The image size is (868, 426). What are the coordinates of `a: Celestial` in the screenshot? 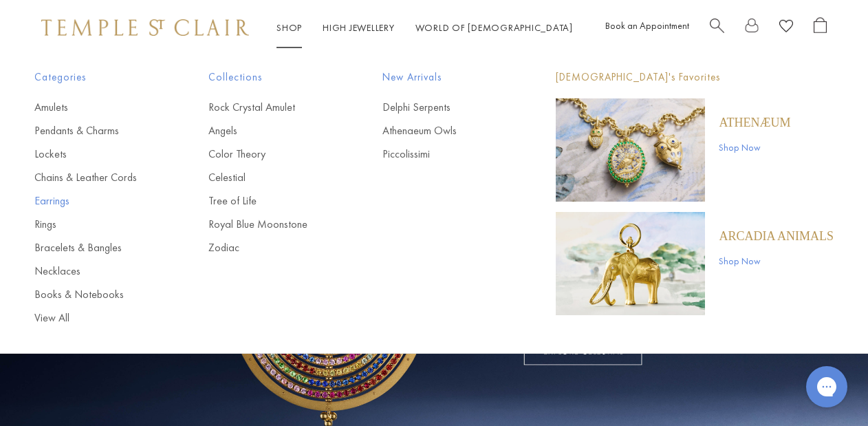 It's located at (267, 177).